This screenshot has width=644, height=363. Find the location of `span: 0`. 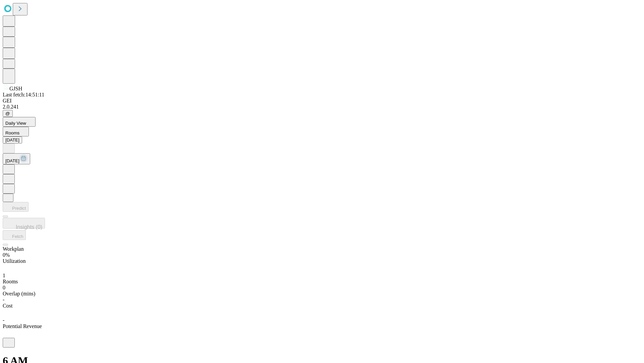

span: 0 is located at coordinates (4, 287).